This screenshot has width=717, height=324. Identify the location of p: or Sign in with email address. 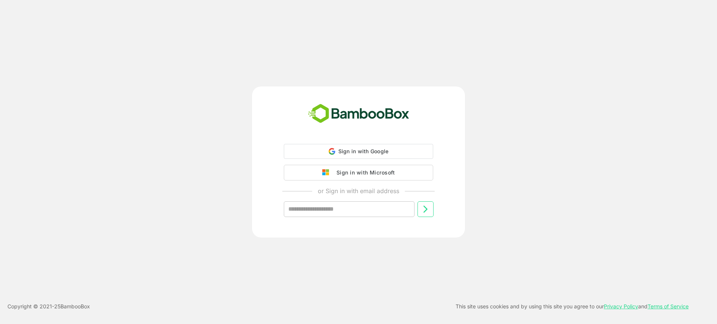
(358, 191).